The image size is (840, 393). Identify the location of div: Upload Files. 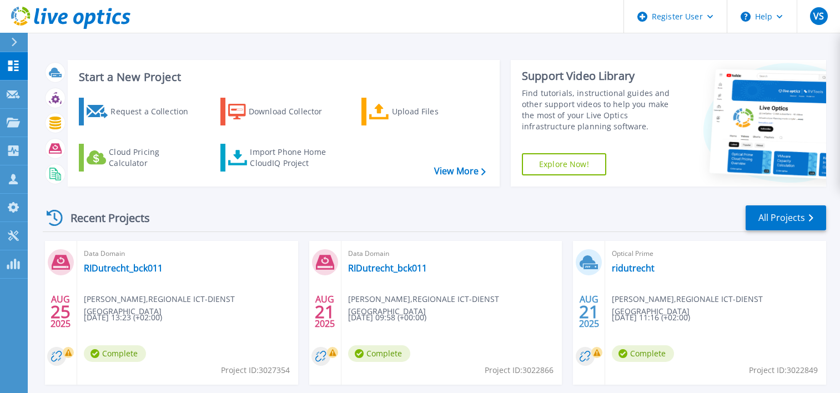
(436, 112).